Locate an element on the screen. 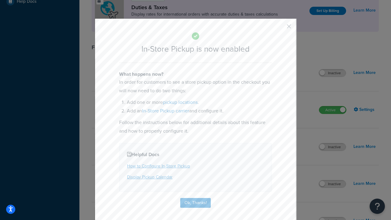  h4: What happens now? is located at coordinates (196, 74).